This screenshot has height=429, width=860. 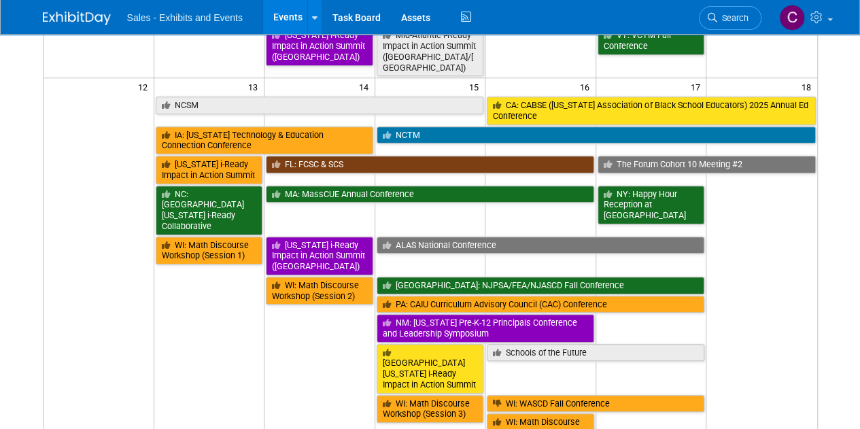 What do you see at coordinates (697, 86) in the screenshot?
I see `span: 17` at bounding box center [697, 86].